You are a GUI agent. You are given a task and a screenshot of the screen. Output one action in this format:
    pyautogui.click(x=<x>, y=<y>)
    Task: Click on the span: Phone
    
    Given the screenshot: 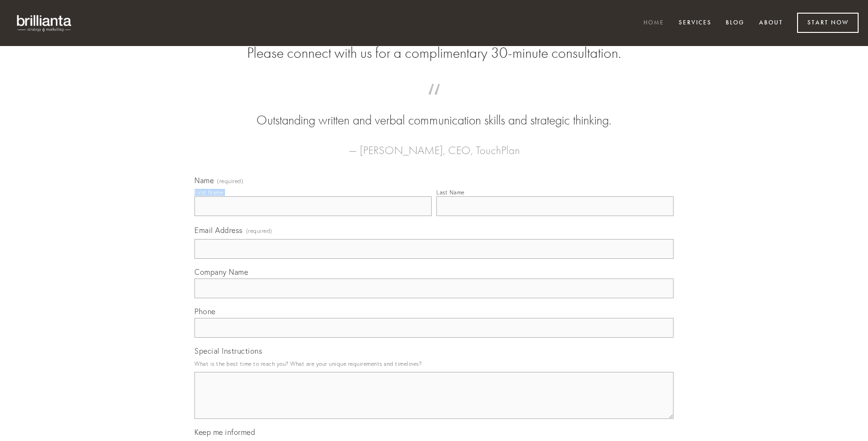 What is the action you would take?
    pyautogui.click(x=205, y=312)
    